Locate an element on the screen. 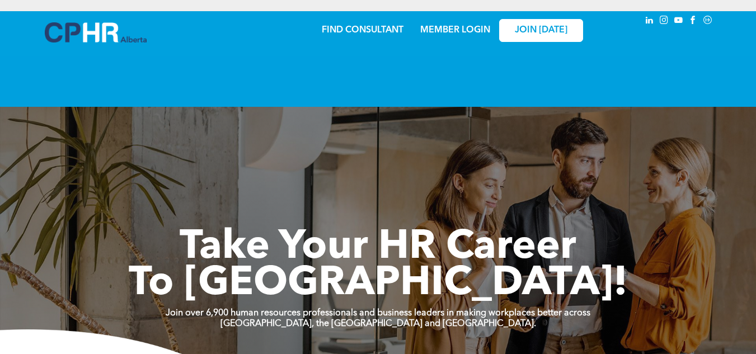 The width and height of the screenshot is (756, 354). a: linkedin is located at coordinates (650, 21).